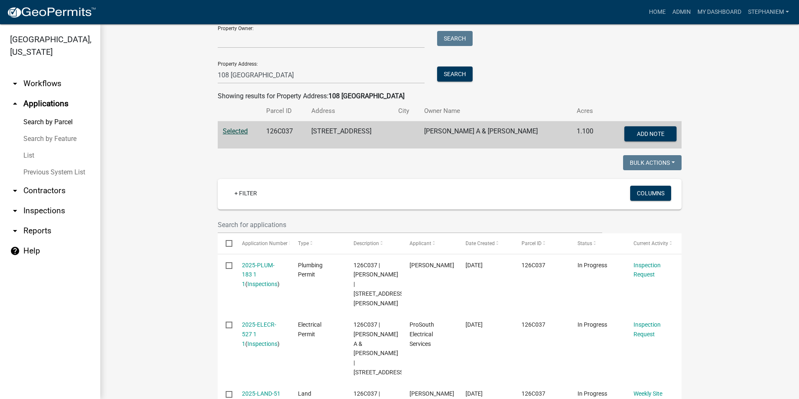  Describe the element at coordinates (652, 163) in the screenshot. I see `button: Bulk Actions` at that location.